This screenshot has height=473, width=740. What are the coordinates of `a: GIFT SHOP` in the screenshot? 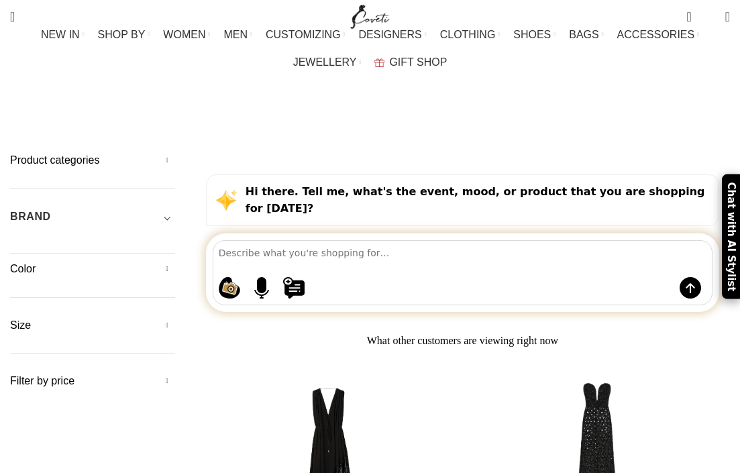 It's located at (411, 62).